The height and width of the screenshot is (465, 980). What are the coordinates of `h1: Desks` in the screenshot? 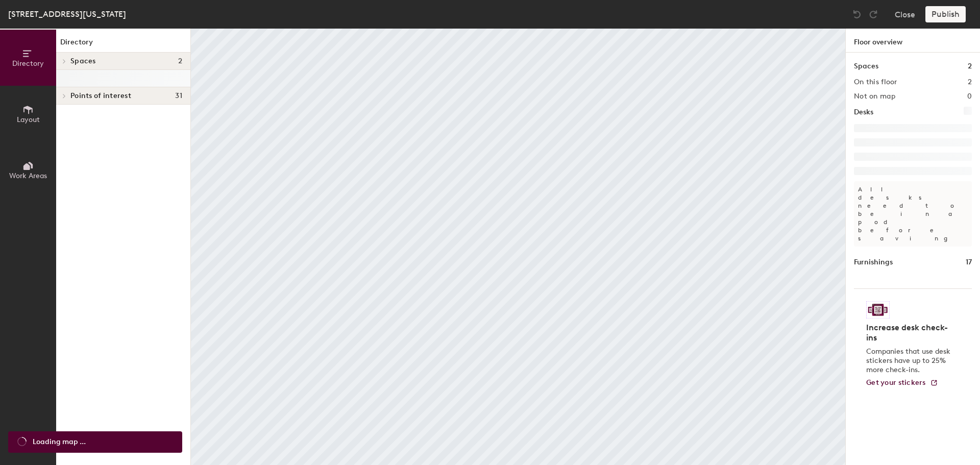 It's located at (863, 112).